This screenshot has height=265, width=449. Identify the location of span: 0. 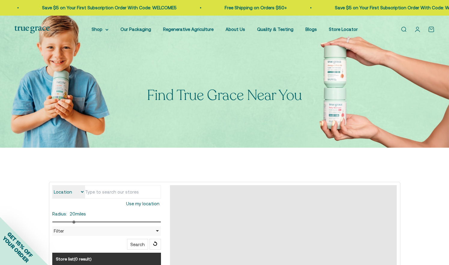
(76, 259).